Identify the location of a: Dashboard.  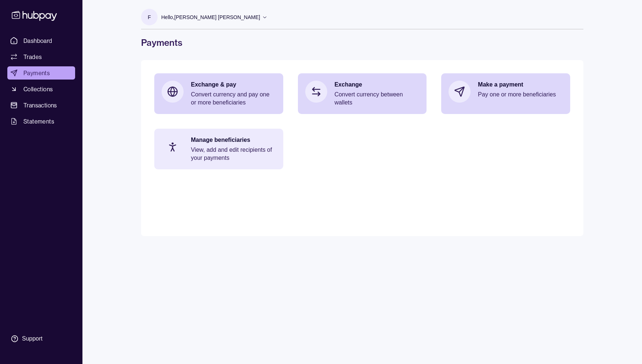
(41, 41).